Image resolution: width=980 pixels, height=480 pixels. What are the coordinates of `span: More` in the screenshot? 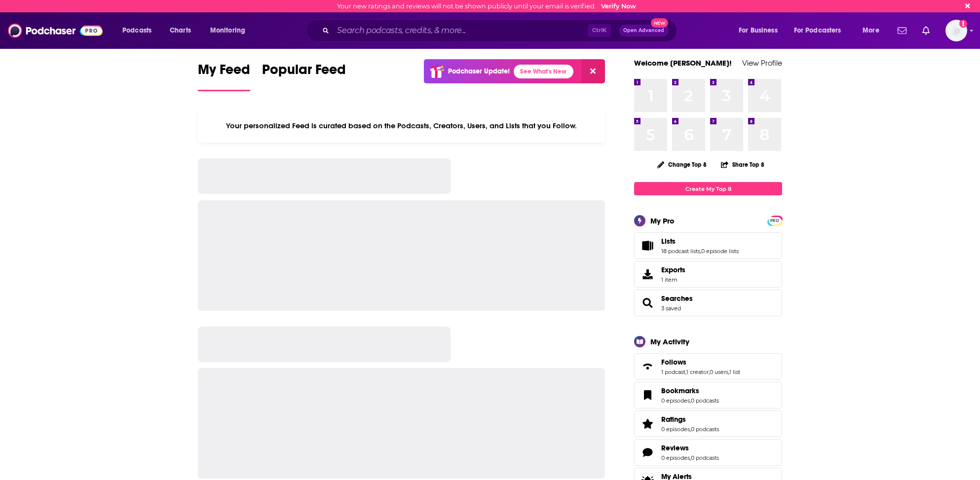 It's located at (871, 30).